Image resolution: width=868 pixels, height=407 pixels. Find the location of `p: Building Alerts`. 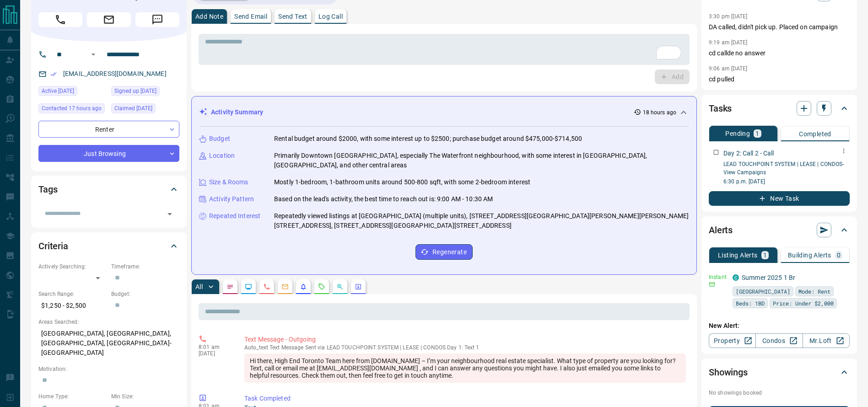

p: Building Alerts is located at coordinates (809, 255).